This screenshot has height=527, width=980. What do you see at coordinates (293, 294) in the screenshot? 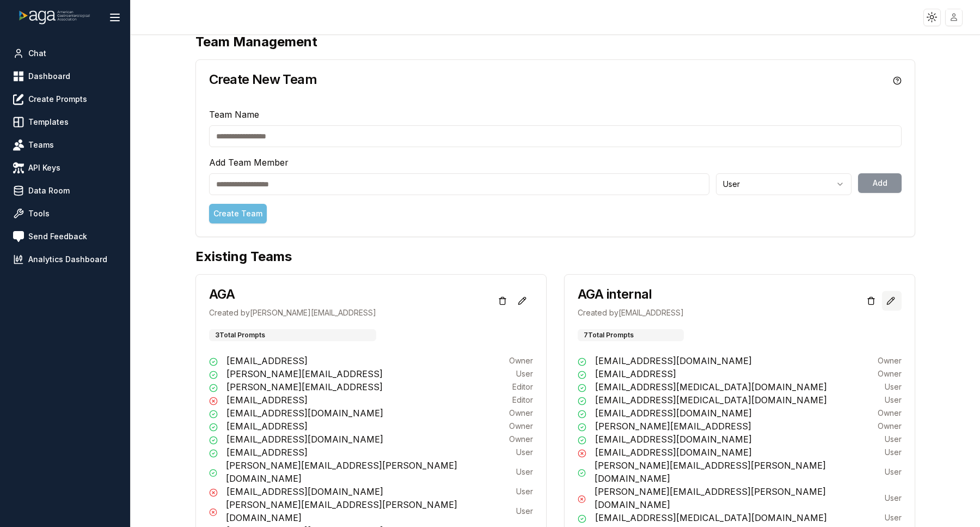
I see `h3: AGA` at bounding box center [293, 294].